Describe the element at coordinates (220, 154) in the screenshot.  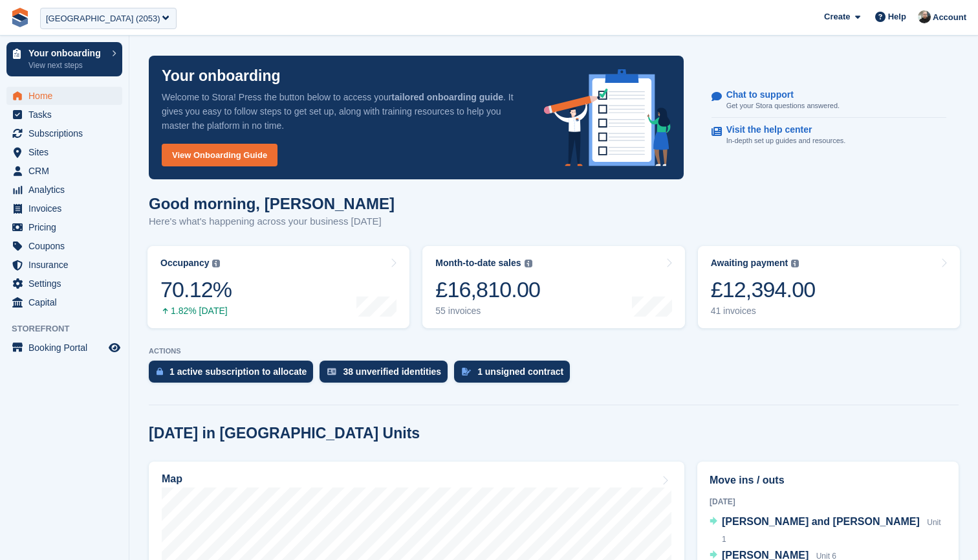
I see `a: View Onboarding Guide` at that location.